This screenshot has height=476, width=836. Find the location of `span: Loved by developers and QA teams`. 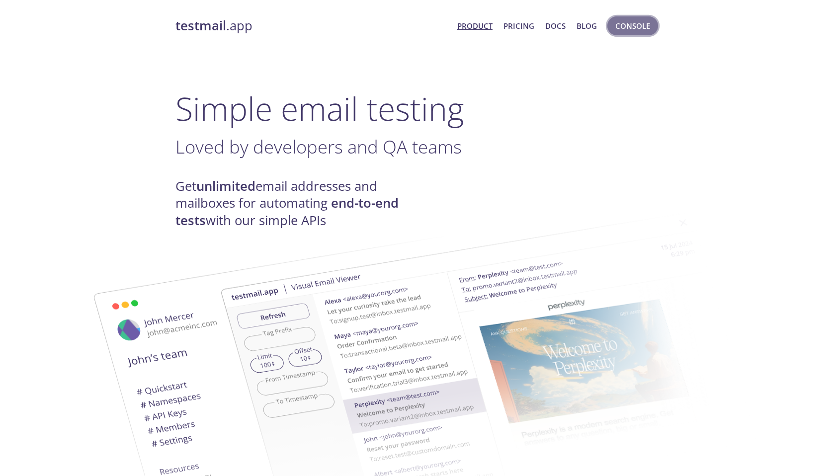

span: Loved by developers and QA teams is located at coordinates (319, 147).